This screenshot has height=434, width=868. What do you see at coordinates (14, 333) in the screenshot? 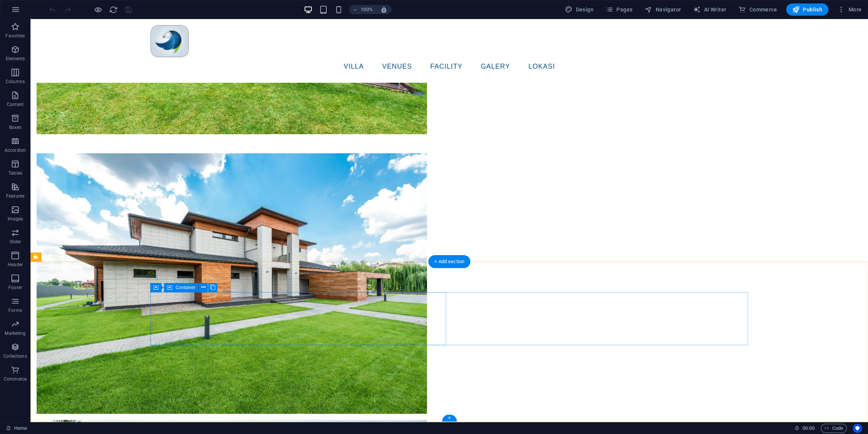
I see `p: Marketing` at bounding box center [14, 333].